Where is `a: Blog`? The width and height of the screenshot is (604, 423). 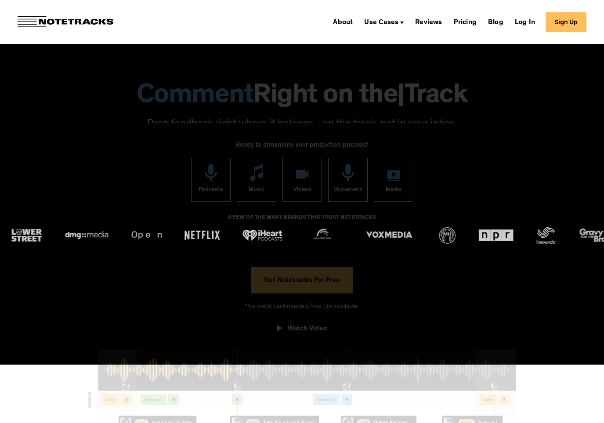 a: Blog is located at coordinates (496, 22).